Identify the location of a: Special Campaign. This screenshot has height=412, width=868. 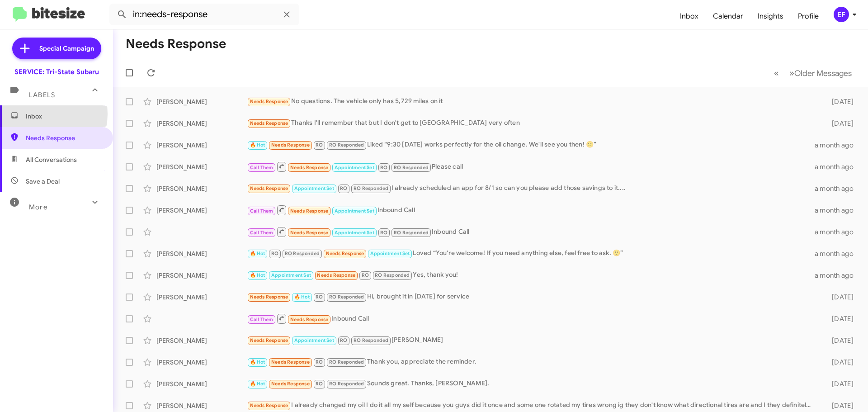
(56, 49).